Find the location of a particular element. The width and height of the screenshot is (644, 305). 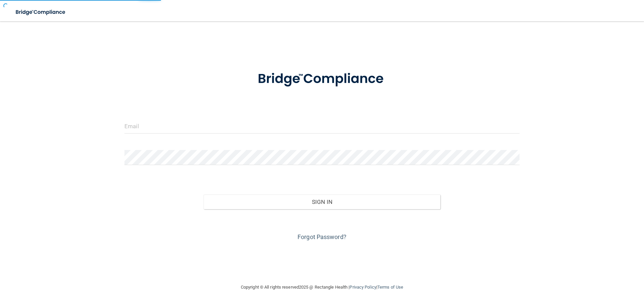

input: Email is located at coordinates (322, 126).